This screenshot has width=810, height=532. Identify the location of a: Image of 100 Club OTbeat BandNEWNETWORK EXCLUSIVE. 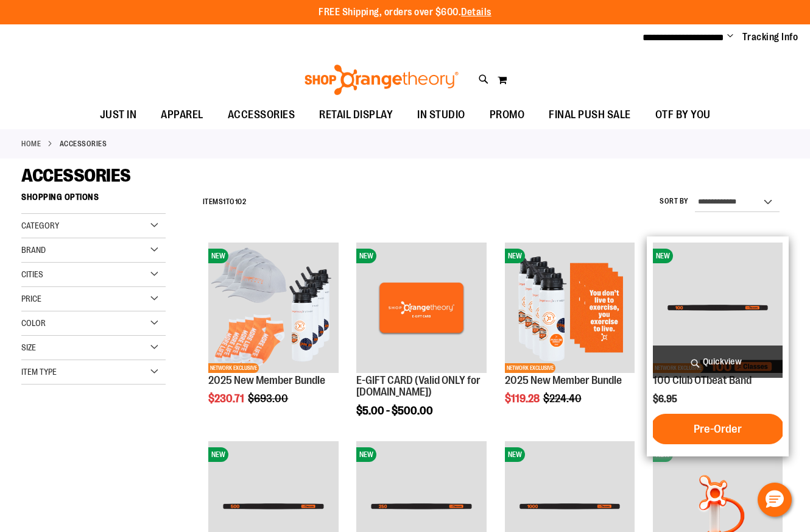
(718, 309).